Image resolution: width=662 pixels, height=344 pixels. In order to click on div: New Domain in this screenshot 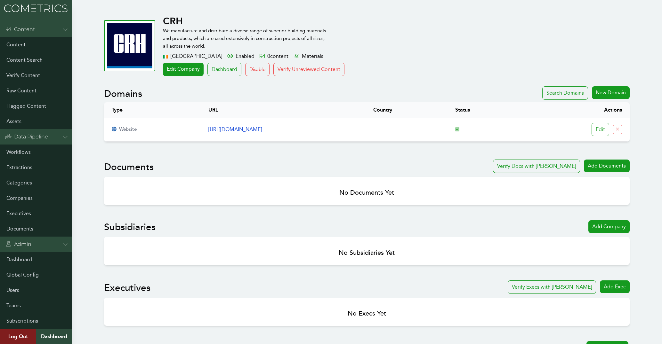, I will do `click(610, 93)`.